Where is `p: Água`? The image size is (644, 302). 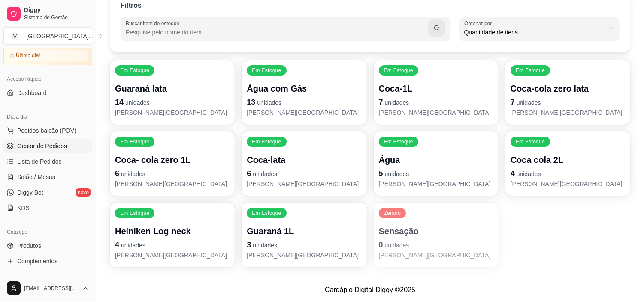
p: Água is located at coordinates (436, 160).